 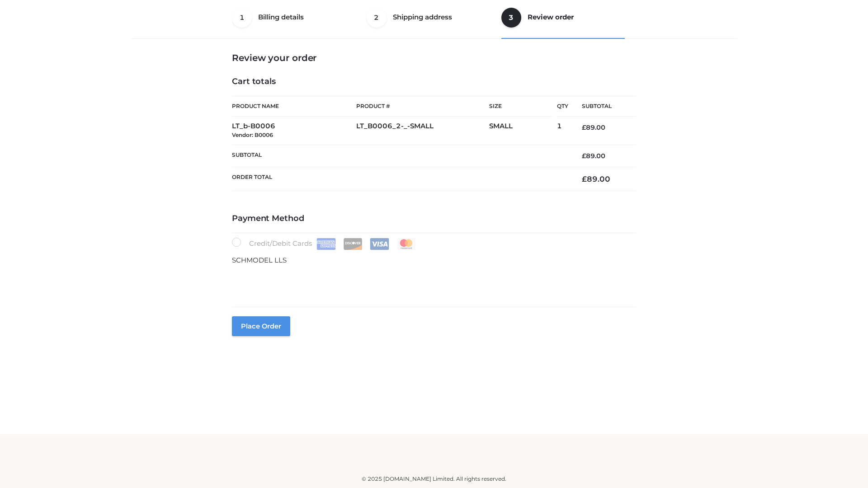 What do you see at coordinates (434, 219) in the screenshot?
I see `h4: Payment Method` at bounding box center [434, 219].